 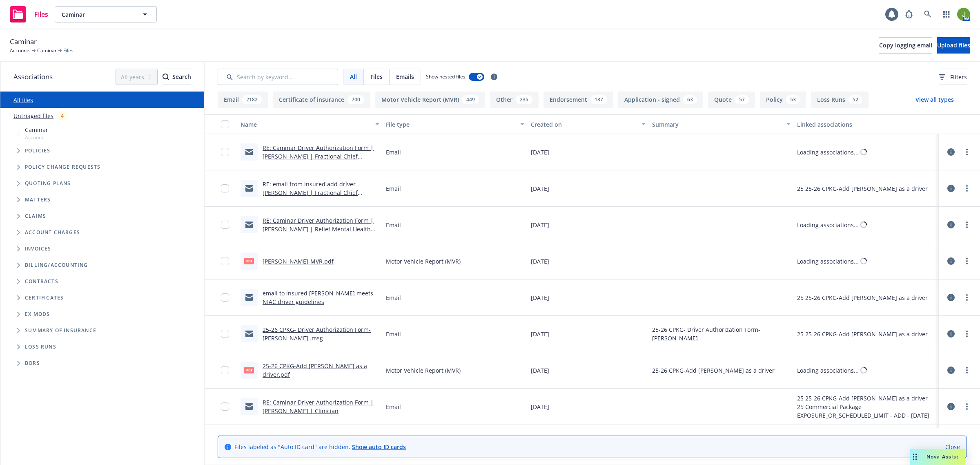 What do you see at coordinates (942, 457) in the screenshot?
I see `span: Nova Assist` at bounding box center [942, 457].